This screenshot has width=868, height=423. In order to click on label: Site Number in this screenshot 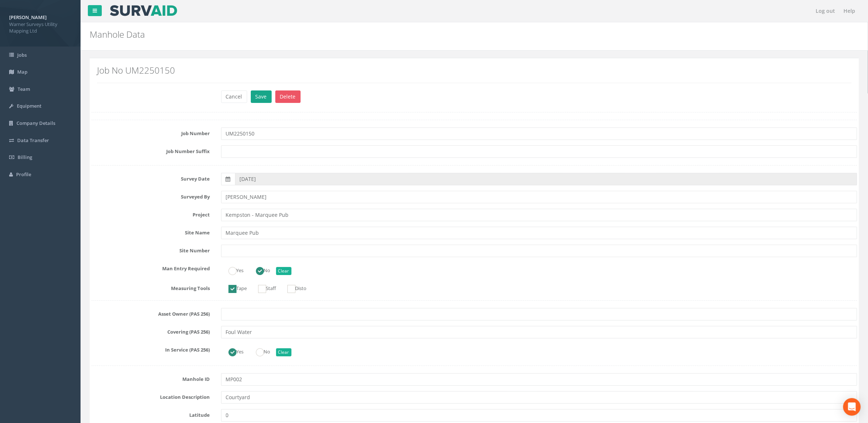, I will do `click(151, 250)`.